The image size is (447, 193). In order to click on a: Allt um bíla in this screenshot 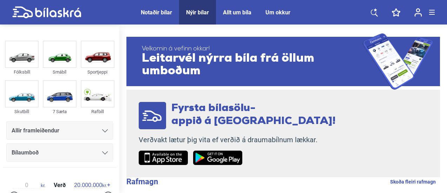, I will do `click(237, 12)`.